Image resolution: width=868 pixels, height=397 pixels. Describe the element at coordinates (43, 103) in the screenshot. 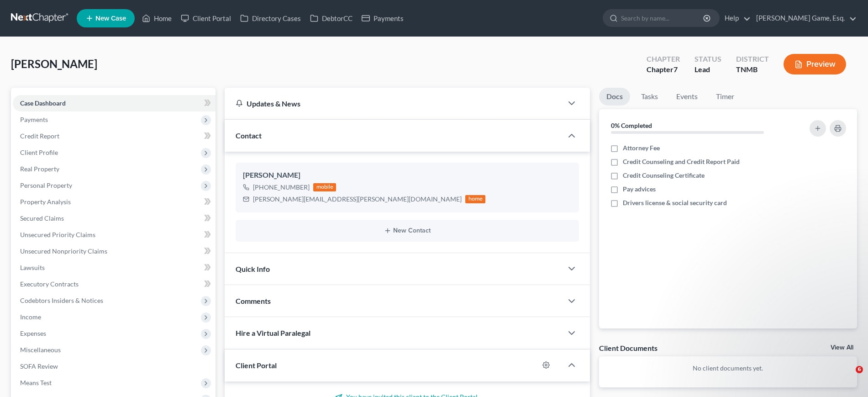

I see `span: Case Dashboard` at that location.